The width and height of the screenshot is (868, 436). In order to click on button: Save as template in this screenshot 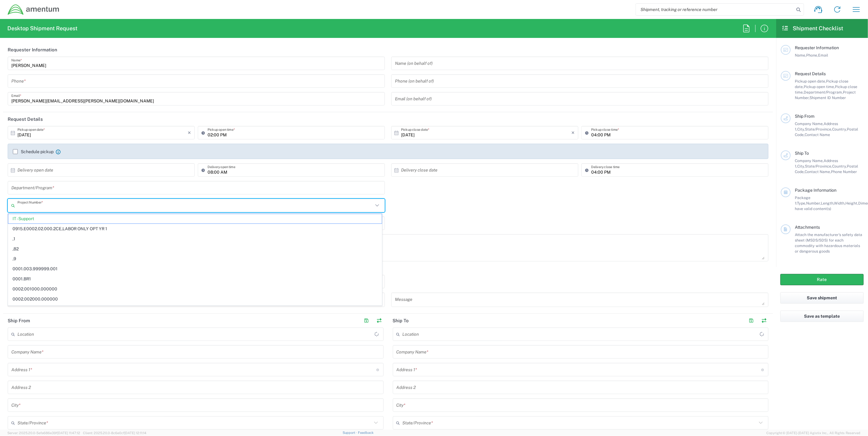, I will do `click(822, 316)`.